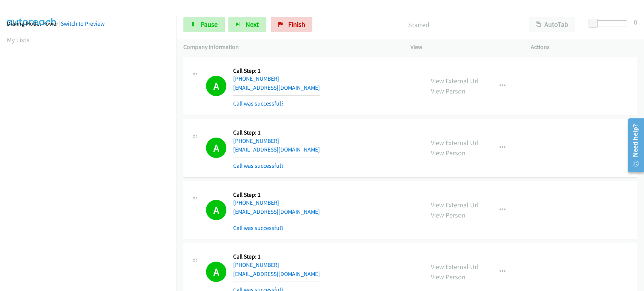  I want to click on p: Company Information, so click(290, 47).